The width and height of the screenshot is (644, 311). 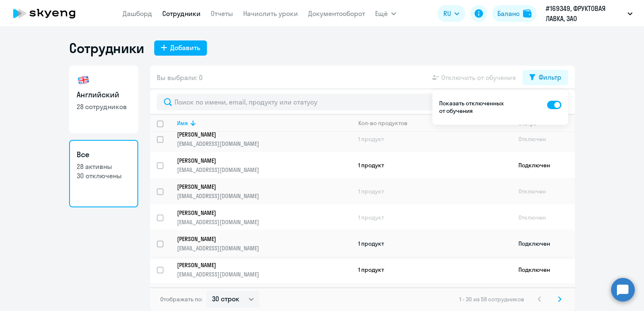 I want to click on p: #169349, ФРУКТОВАЯ ЛАВКА, ЗАО, so click(x=585, y=13).